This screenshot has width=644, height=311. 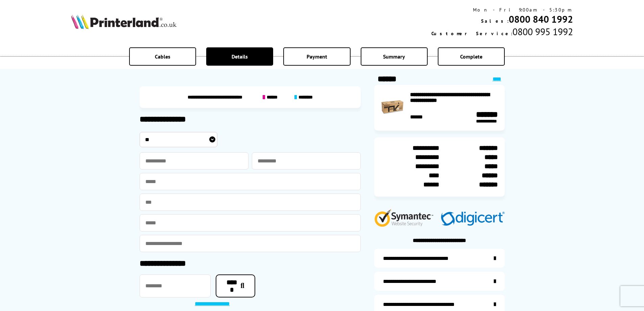 I want to click on span: Summary, so click(x=394, y=57).